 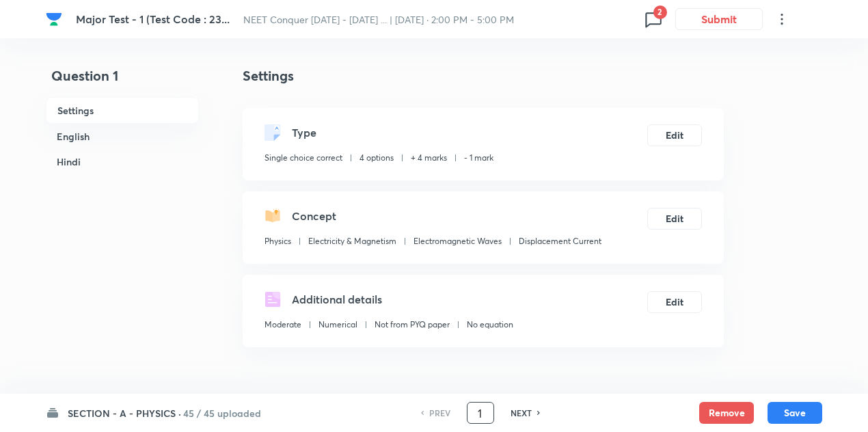 I want to click on p: Displacement Current, so click(x=559, y=241).